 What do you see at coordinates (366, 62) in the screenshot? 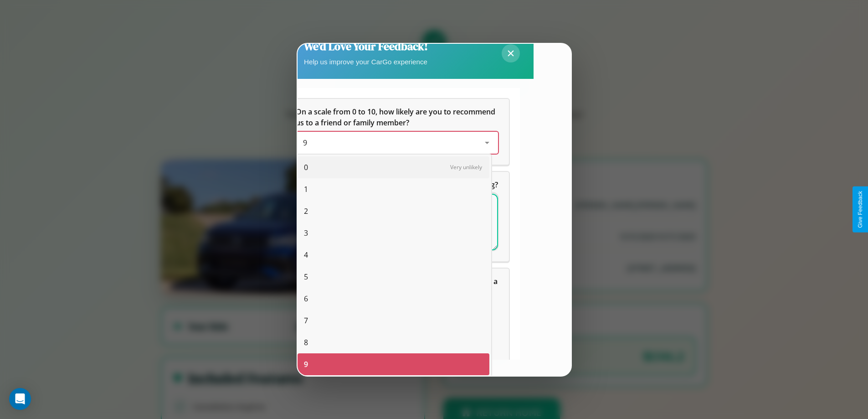
I see `p: Help us improve your CarGo experience` at bounding box center [366, 62].